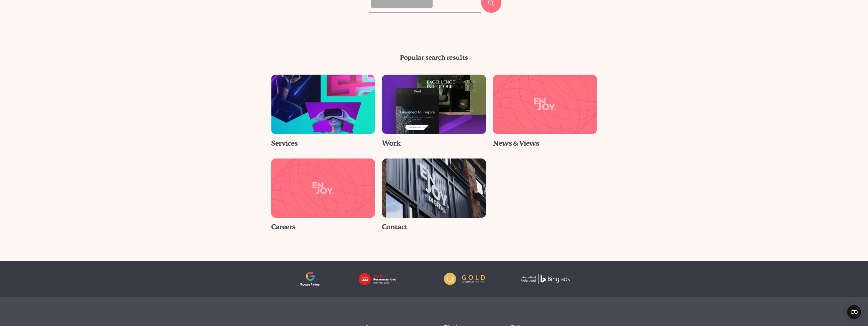 The width and height of the screenshot is (868, 326). Describe the element at coordinates (391, 143) in the screenshot. I see `span: Work` at that location.